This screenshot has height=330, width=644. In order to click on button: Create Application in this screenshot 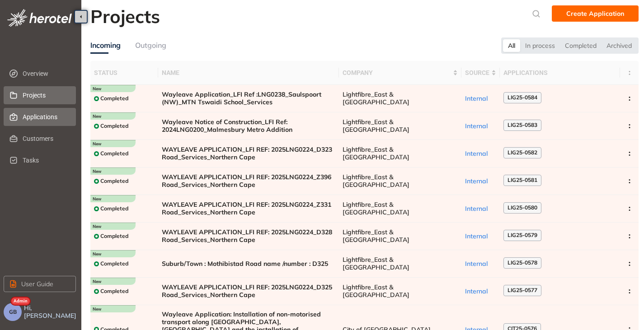, I will do `click(595, 14)`.